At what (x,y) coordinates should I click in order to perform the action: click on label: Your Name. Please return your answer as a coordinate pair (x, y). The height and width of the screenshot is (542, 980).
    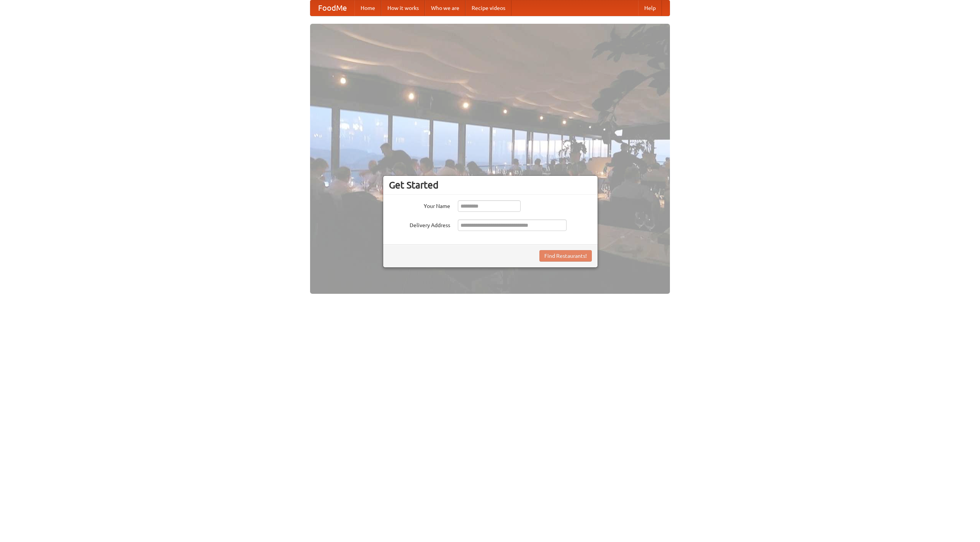
    Looking at the image, I should click on (420, 205).